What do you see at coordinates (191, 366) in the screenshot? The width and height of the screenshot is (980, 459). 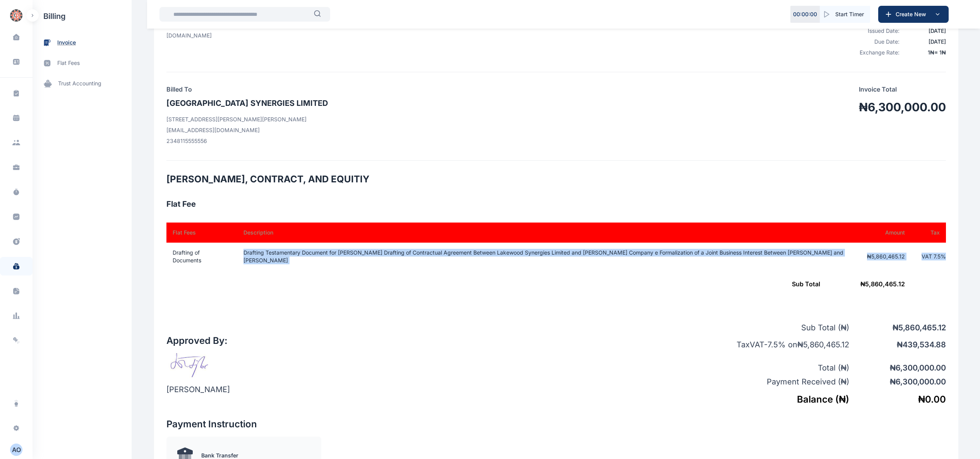 I see `img: signature` at bounding box center [191, 366].